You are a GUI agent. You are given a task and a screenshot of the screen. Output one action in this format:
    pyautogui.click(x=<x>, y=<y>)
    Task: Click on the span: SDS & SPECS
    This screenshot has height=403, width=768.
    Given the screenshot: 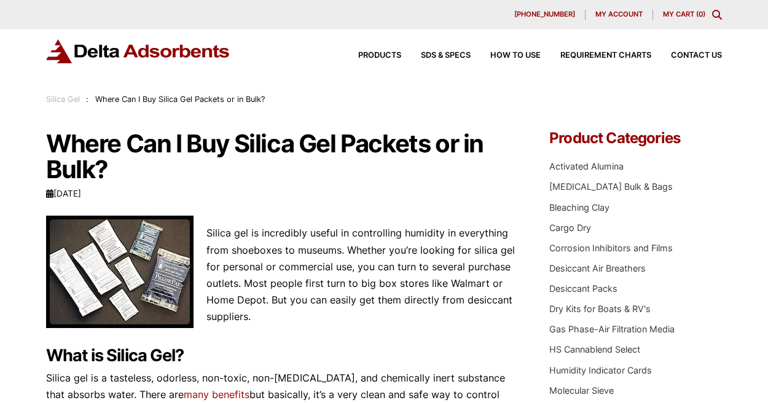 What is the action you would take?
    pyautogui.click(x=446, y=55)
    